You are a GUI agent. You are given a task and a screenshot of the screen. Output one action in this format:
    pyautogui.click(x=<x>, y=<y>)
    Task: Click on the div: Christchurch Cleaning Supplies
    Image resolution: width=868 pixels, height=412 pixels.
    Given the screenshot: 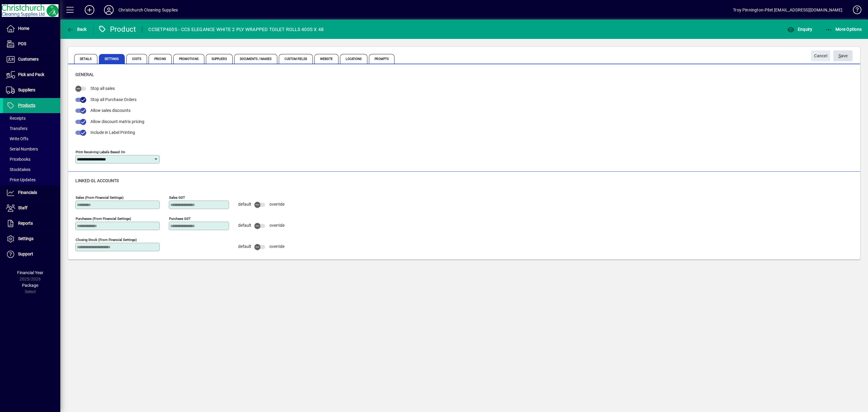 What is the action you would take?
    pyautogui.click(x=148, y=10)
    